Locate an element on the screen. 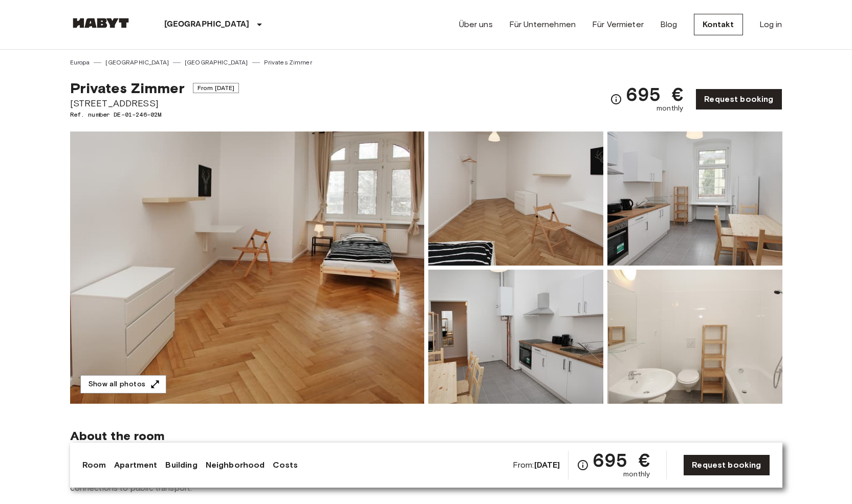  a: Log in is located at coordinates (770, 25).